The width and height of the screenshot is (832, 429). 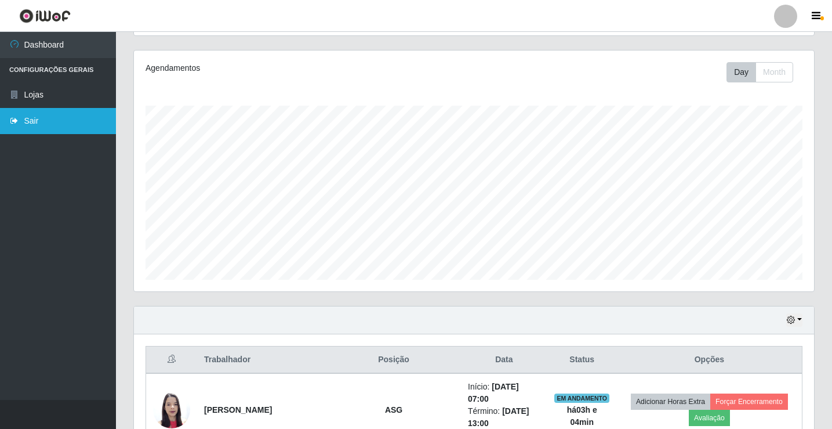 I want to click on button: Avaliação, so click(x=709, y=418).